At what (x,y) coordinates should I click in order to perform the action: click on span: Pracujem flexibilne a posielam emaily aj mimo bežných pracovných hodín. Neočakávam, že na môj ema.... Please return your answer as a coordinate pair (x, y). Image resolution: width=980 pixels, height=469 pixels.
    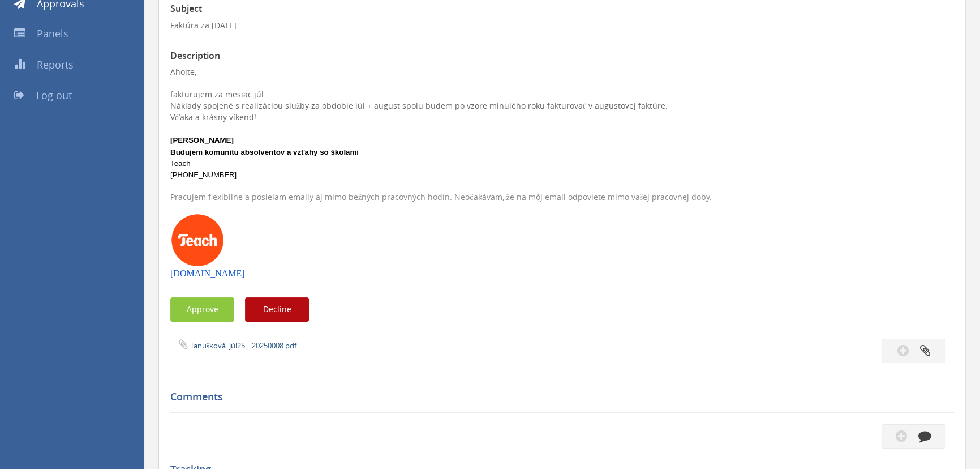
    Looking at the image, I should click on (440, 196).